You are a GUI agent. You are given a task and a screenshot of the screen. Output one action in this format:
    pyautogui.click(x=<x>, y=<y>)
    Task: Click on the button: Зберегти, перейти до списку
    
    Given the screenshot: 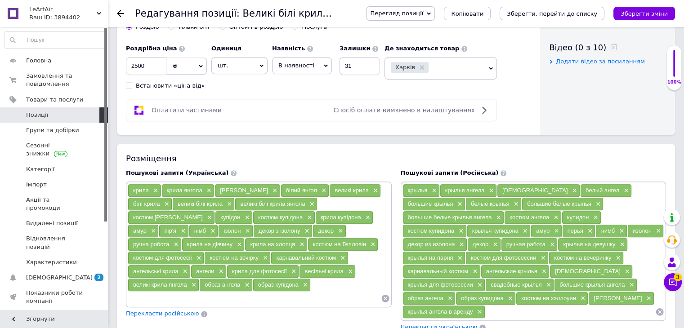 What is the action you would take?
    pyautogui.click(x=552, y=13)
    